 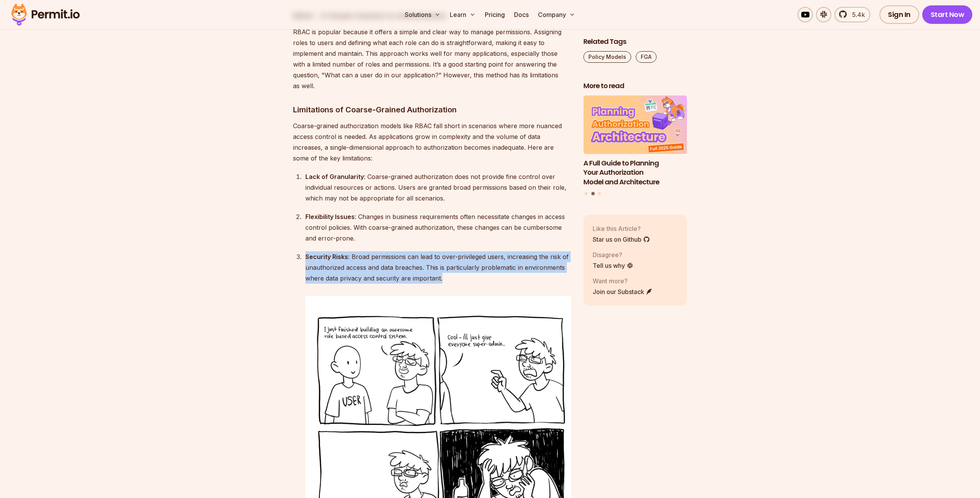 What do you see at coordinates (621, 239) in the screenshot?
I see `a: Star us on Github` at bounding box center [621, 239].